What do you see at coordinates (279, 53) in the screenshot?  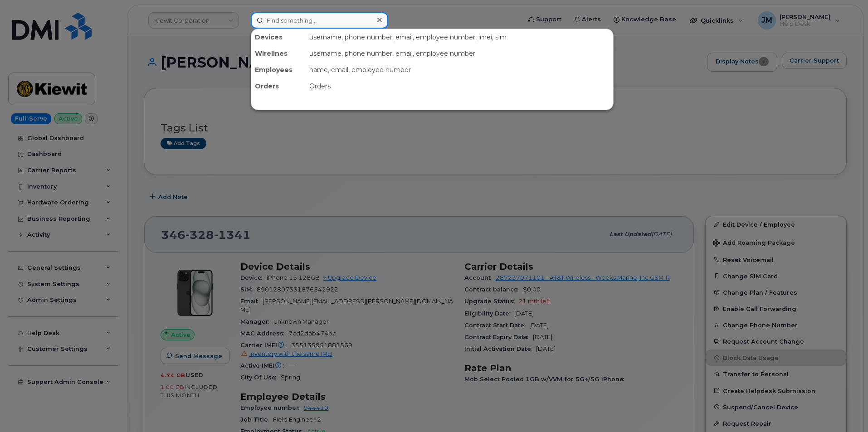 I see `div: Wirelines` at bounding box center [279, 53].